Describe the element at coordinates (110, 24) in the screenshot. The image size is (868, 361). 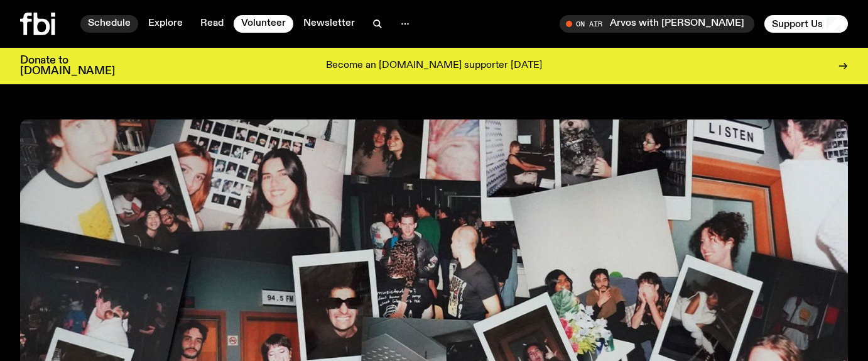
I see `a: Schedule` at that location.